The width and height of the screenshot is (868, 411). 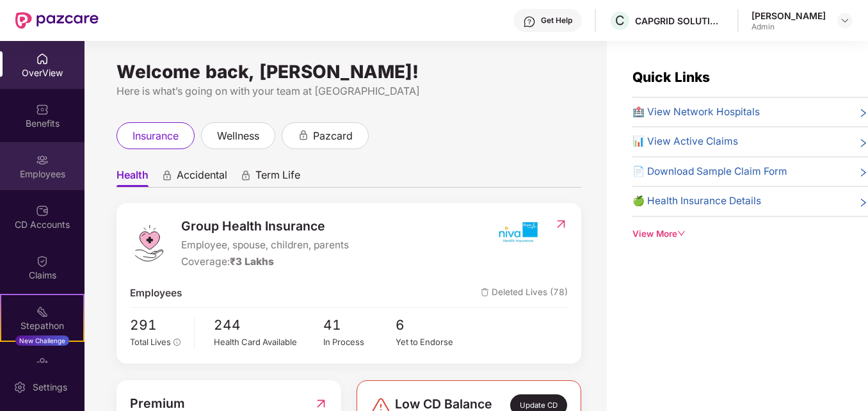 I want to click on img: svg+xml;base64,PHN2ZyBpZD0iRW5kb3JzZW1lbnRzIiB4bWxucz0iaHR0cDovL3d3dy53My5vcmcvMjAwMC9zdmciIHdpZH..., so click(x=42, y=362).